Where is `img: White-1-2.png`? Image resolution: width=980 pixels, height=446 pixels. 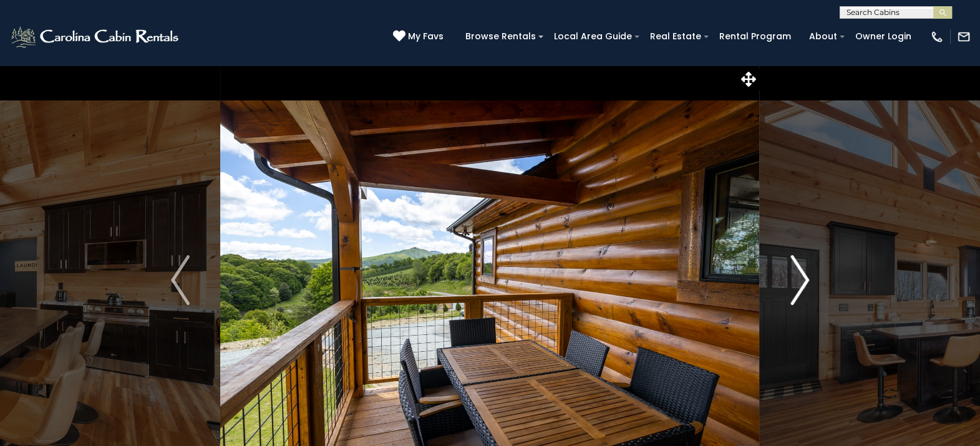 img: White-1-2.png is located at coordinates (96, 37).